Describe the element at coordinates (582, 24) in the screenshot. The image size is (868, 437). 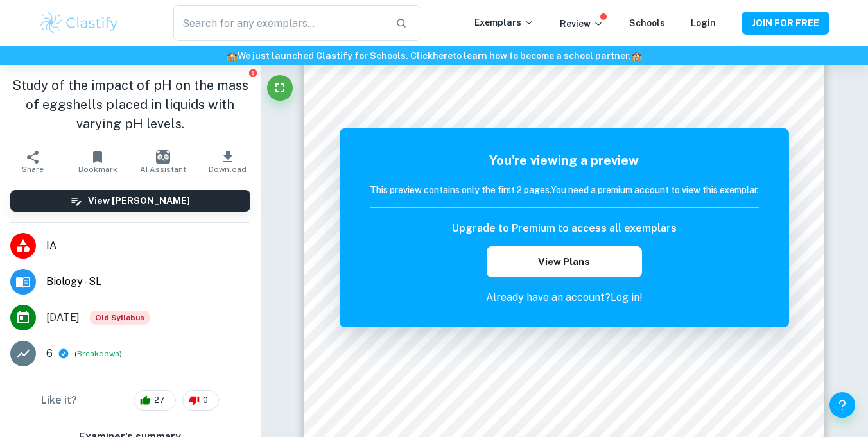
I see `p: Review` at that location.